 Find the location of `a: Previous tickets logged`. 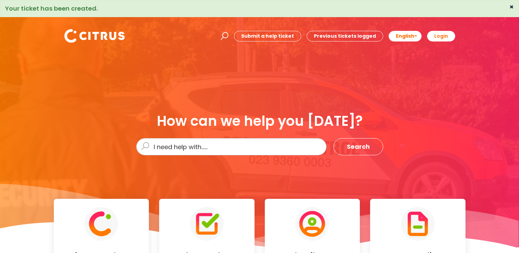

a: Previous tickets logged is located at coordinates (344, 36).